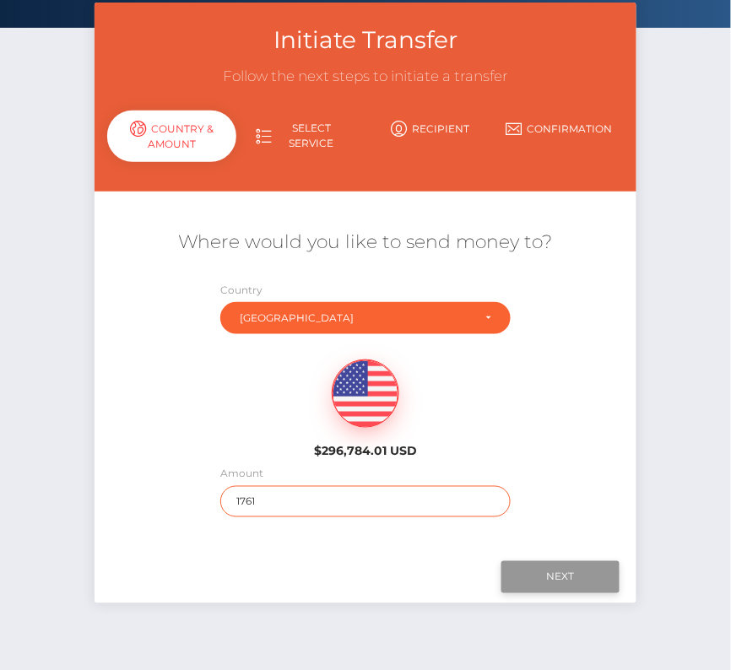 The width and height of the screenshot is (731, 670). I want to click on label: Amount, so click(241, 474).